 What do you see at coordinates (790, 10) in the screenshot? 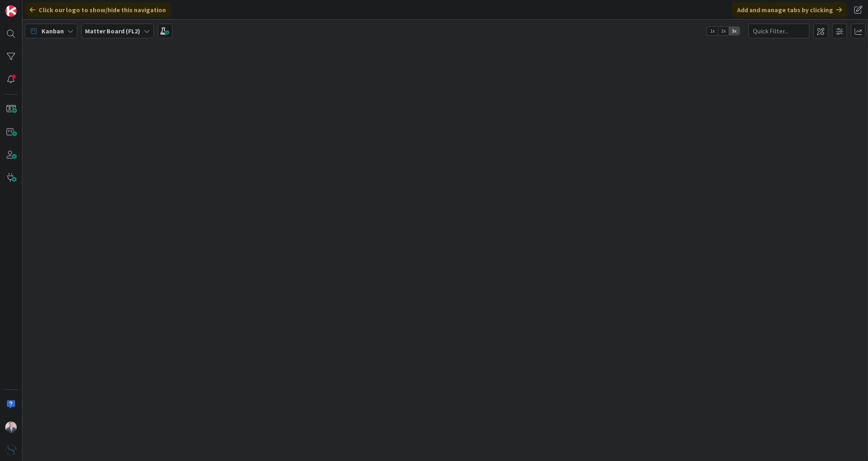
I see `div: Add and manage tabs by clicking` at bounding box center [790, 10].